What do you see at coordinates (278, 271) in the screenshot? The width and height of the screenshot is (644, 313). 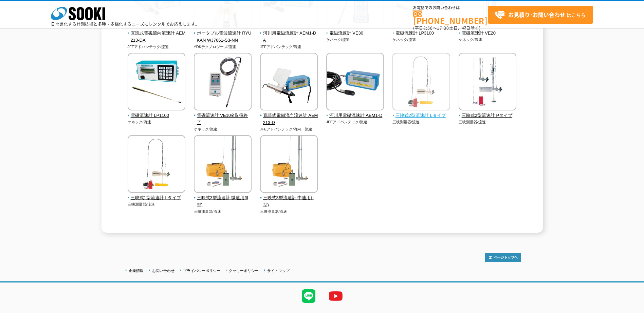 I see `a: サイトマップ` at bounding box center [278, 271].